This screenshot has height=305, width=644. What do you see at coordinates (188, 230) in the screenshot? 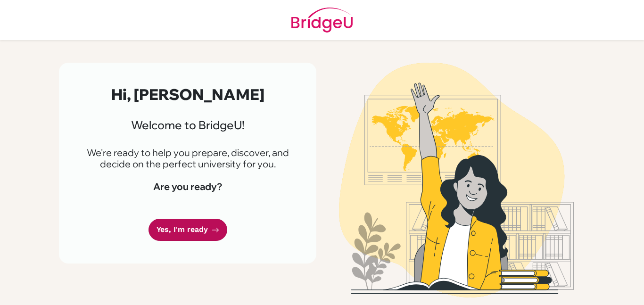
I see `a: Yes, I'm ready` at bounding box center [188, 230].